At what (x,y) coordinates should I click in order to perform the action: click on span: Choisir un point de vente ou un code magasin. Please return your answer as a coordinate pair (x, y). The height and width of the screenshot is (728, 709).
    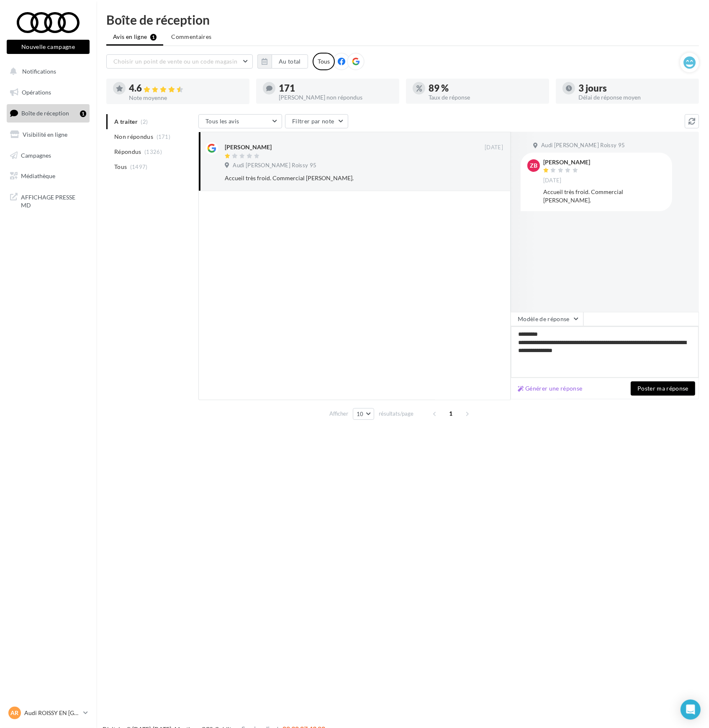
    Looking at the image, I should click on (175, 61).